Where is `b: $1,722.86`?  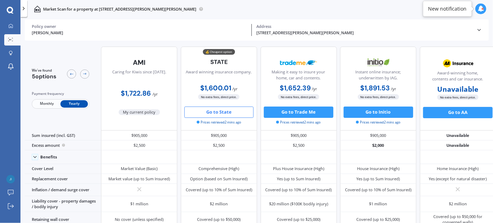
b: $1,722.86 is located at coordinates (136, 93).